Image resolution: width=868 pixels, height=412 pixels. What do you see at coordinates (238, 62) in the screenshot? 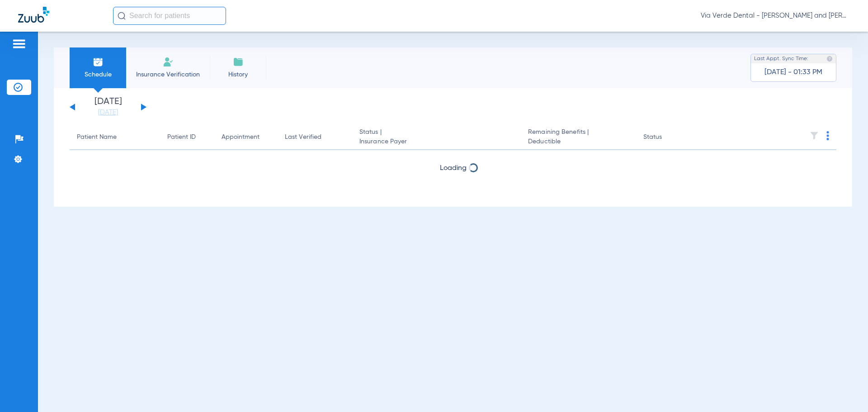
I see `img: History` at bounding box center [238, 62].